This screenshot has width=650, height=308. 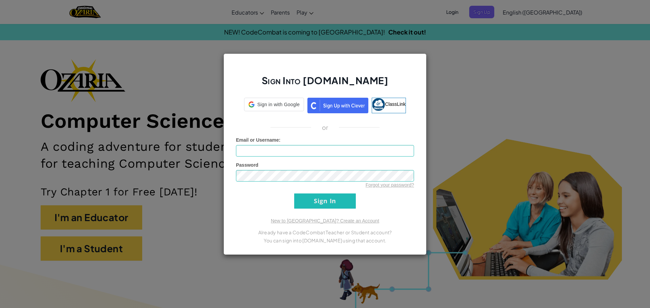 What do you see at coordinates (389, 185) in the screenshot?
I see `a: Forgot your password?` at bounding box center [389, 185].